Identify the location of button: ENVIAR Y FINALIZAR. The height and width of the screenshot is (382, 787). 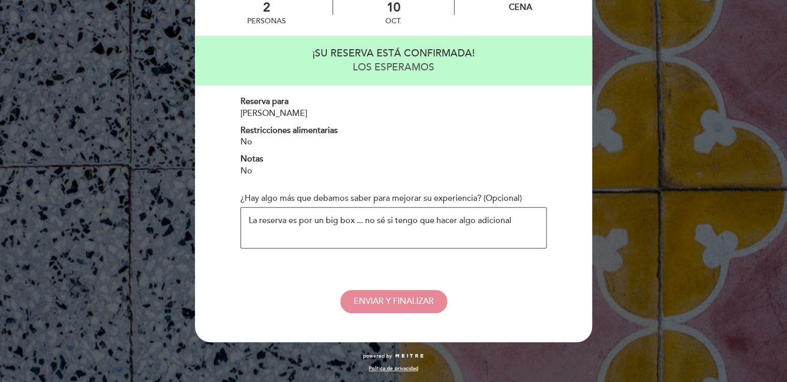
(394, 301).